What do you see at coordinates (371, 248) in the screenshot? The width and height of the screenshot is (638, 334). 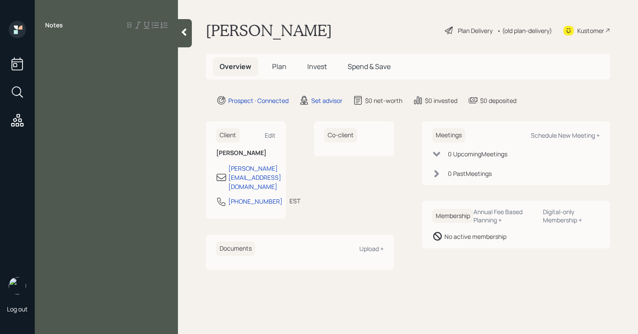 I see `div: Upload +` at bounding box center [371, 248].